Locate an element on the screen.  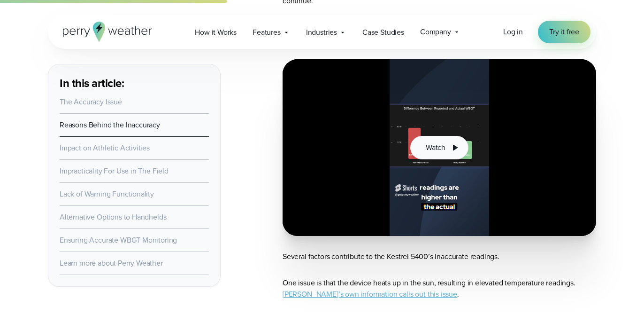
a: Log in is located at coordinates (513, 32).